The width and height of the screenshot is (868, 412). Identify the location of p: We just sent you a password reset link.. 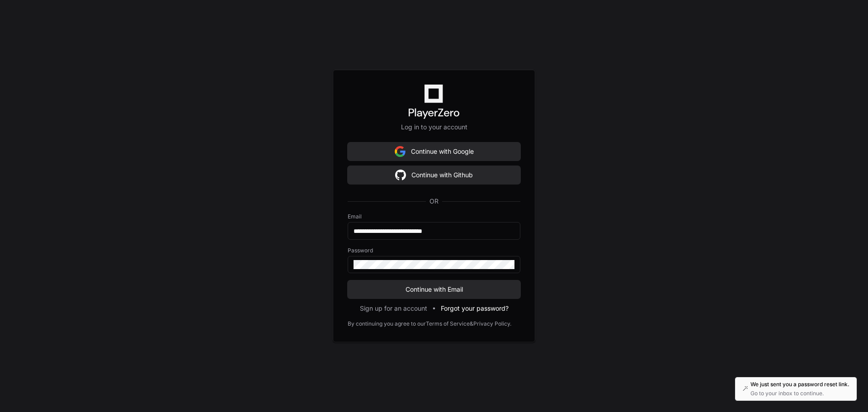
(800, 385).